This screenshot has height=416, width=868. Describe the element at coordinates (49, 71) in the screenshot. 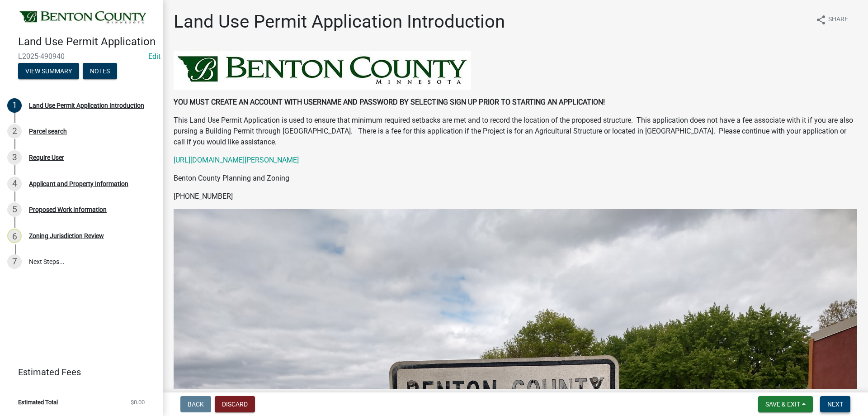

I see `wm-modal-confirm: Summary` at that location.